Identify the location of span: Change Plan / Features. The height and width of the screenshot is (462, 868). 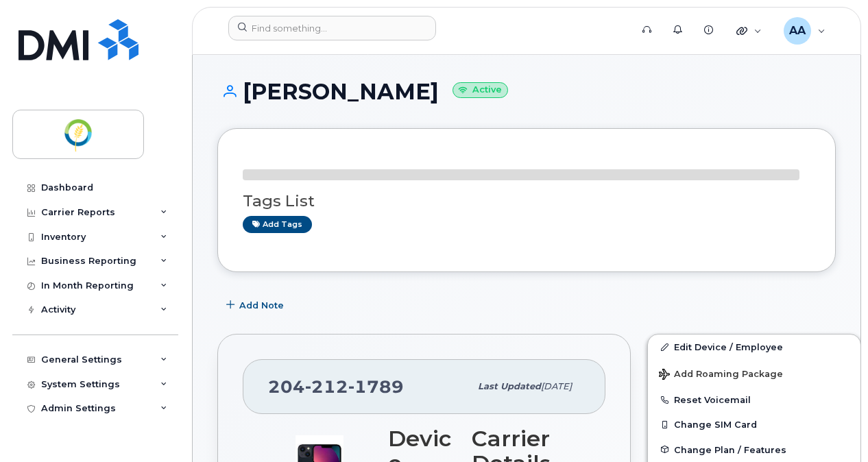
(730, 449).